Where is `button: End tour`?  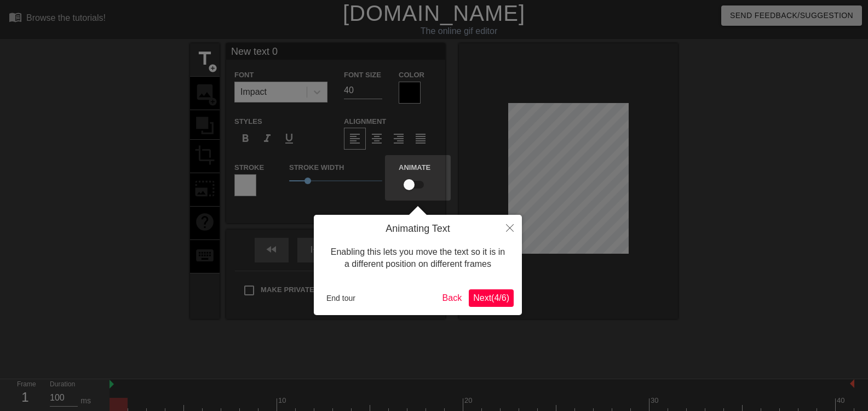
button: End tour is located at coordinates (341, 298).